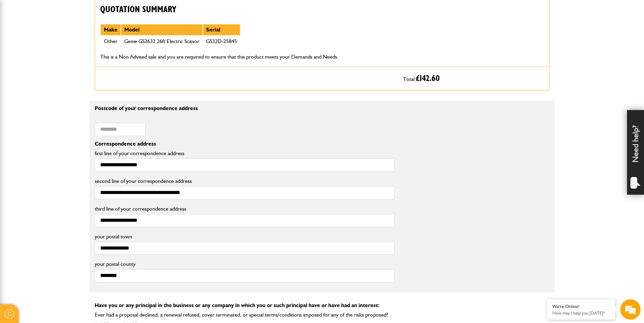  What do you see at coordinates (241, 315) in the screenshot?
I see `label: Ever had a proposal declined, a renewal refused, cover terminated, or special terms/conditions im...` at bounding box center [241, 315].